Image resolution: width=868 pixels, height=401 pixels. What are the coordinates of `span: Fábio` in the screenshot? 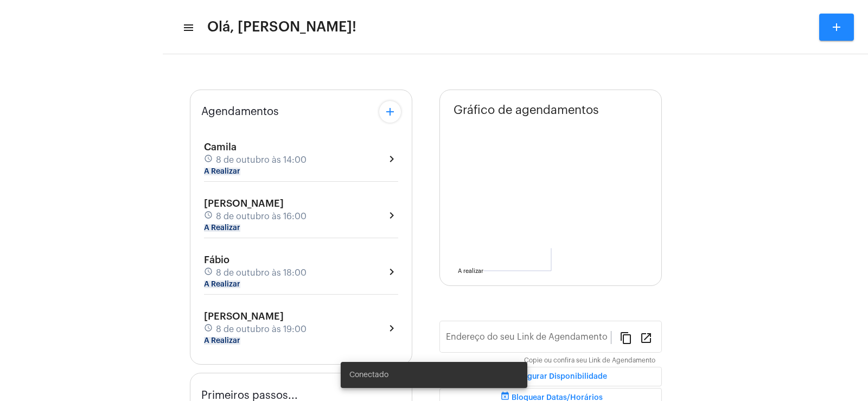 It's located at (216, 260).